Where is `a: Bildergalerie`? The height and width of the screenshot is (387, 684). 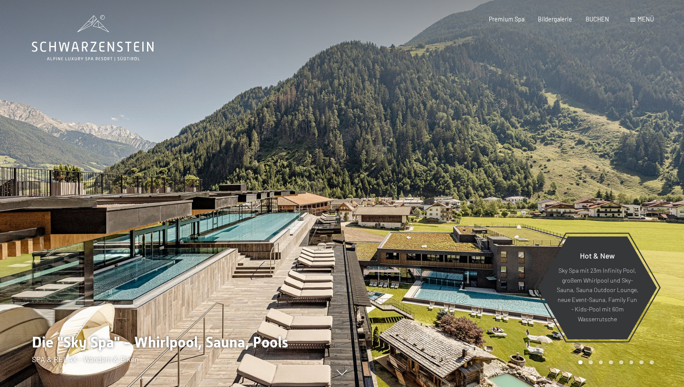
a: Bildergalerie is located at coordinates (555, 19).